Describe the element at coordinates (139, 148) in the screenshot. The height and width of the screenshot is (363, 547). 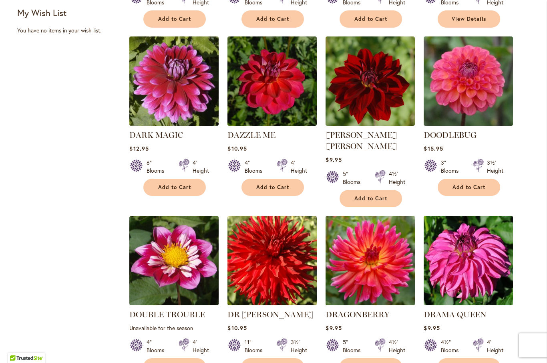
I see `span: $12.95` at that location.